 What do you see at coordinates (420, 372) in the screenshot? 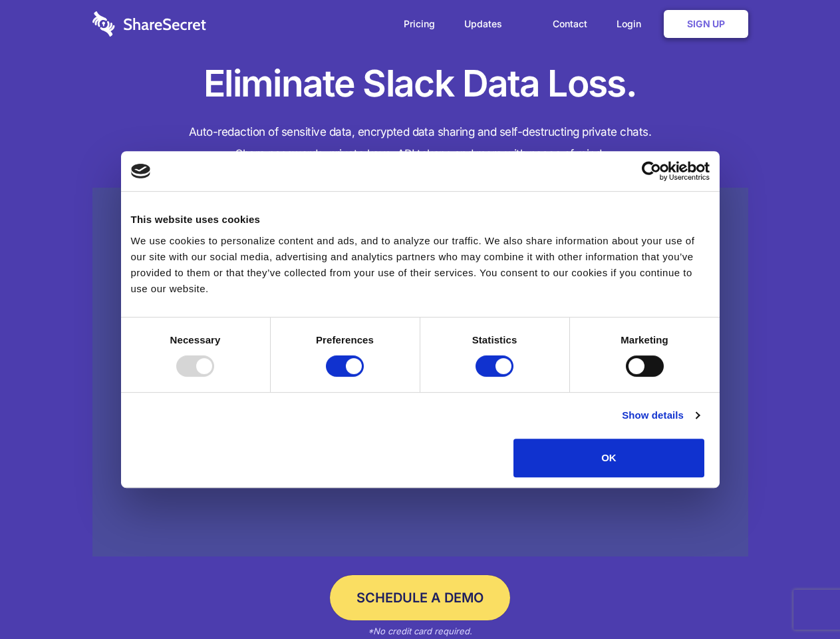
I see `a: Wistia video thumbnail` at bounding box center [420, 372].